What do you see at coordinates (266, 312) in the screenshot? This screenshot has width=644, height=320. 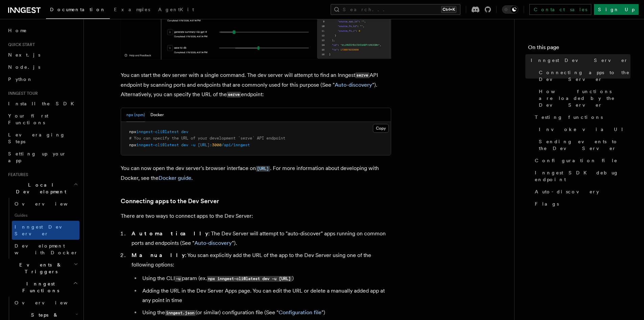 I see `li: Using the (or similar) configuration file (See " ")` at bounding box center [266, 312].